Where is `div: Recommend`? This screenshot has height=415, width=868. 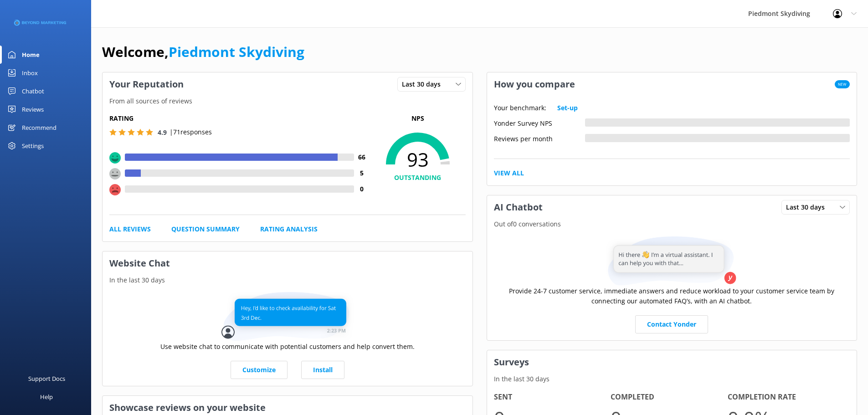 div: Recommend is located at coordinates (39, 128).